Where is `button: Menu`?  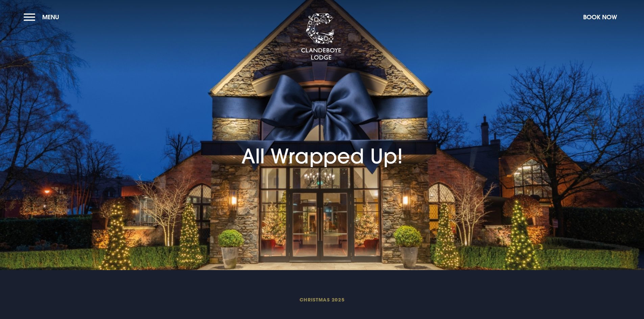
button: Menu is located at coordinates (43, 17).